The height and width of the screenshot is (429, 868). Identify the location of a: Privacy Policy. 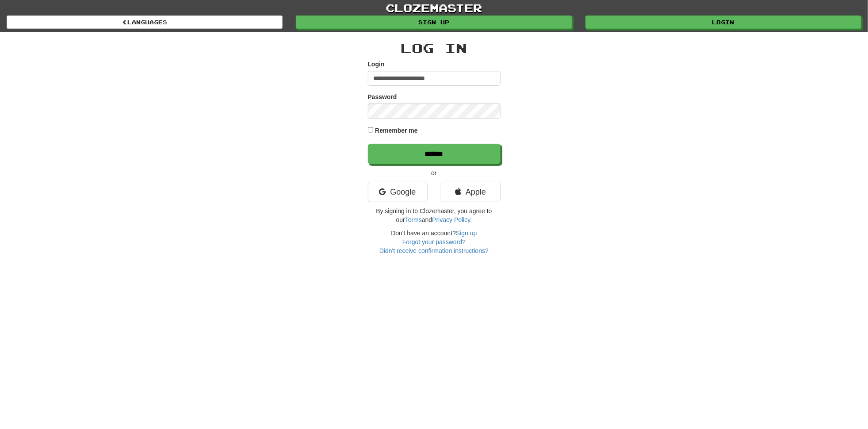
(451, 220).